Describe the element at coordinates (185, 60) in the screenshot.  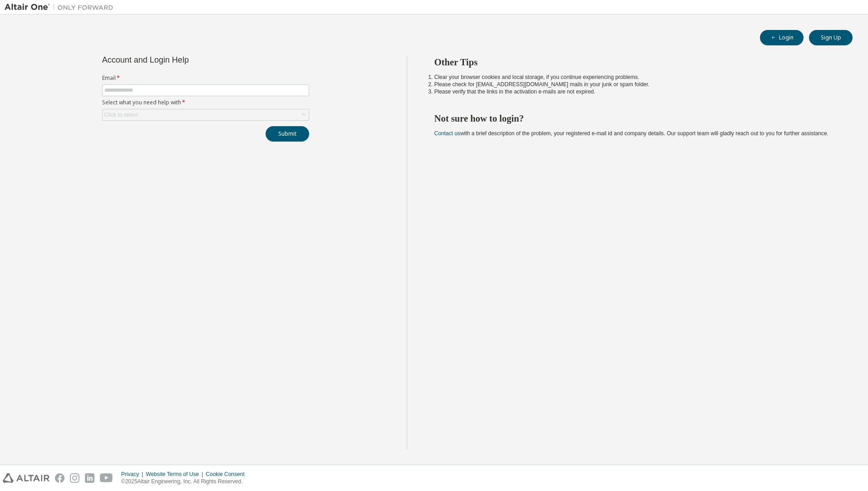
I see `div: Account and Login Help` at that location.